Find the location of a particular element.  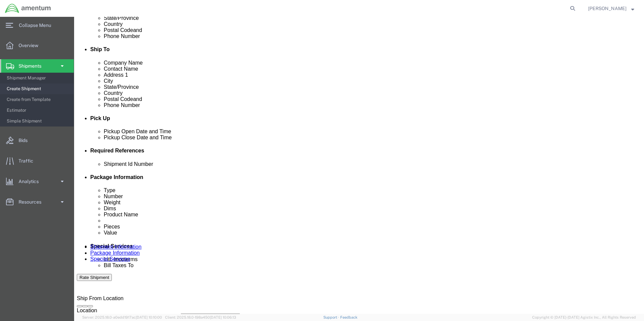

img: logo is located at coordinates (28, 8).